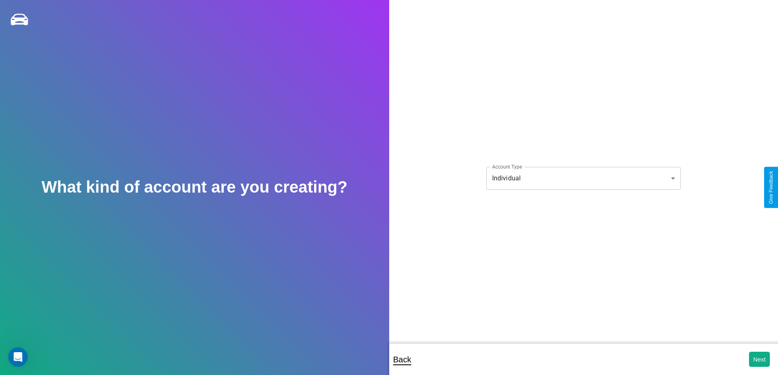 The width and height of the screenshot is (778, 375). What do you see at coordinates (194, 187) in the screenshot?
I see `h2: What kind of account are you creating?` at bounding box center [194, 187].